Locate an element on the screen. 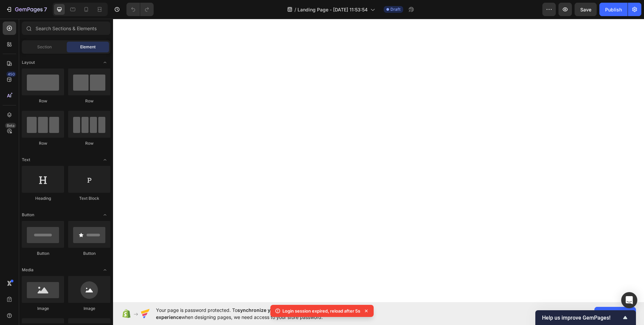 This screenshot has height=325, width=644. div: Heading is located at coordinates (43, 199).